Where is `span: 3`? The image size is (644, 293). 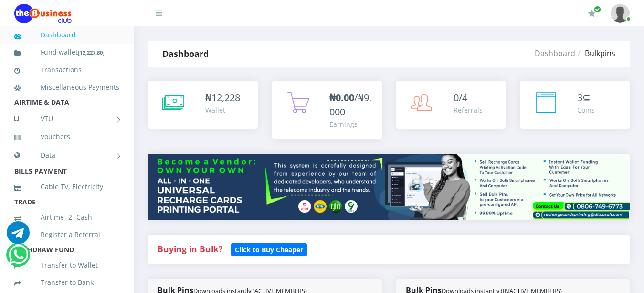
span: 3 is located at coordinates (580, 97).